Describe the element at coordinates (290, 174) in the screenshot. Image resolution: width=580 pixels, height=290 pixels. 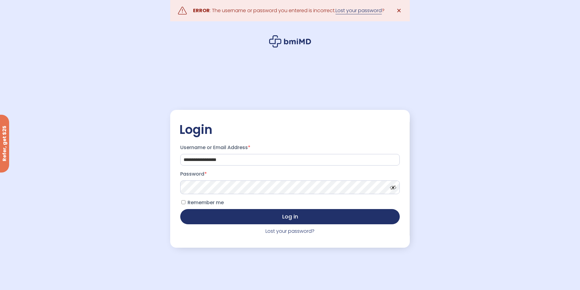
I see `label: Password` at that location.